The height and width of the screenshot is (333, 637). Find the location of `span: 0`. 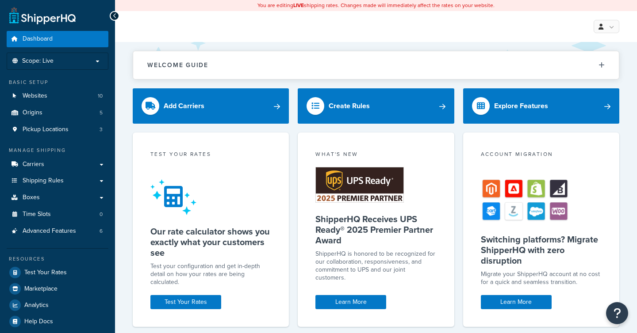

span: 0 is located at coordinates (101, 214).